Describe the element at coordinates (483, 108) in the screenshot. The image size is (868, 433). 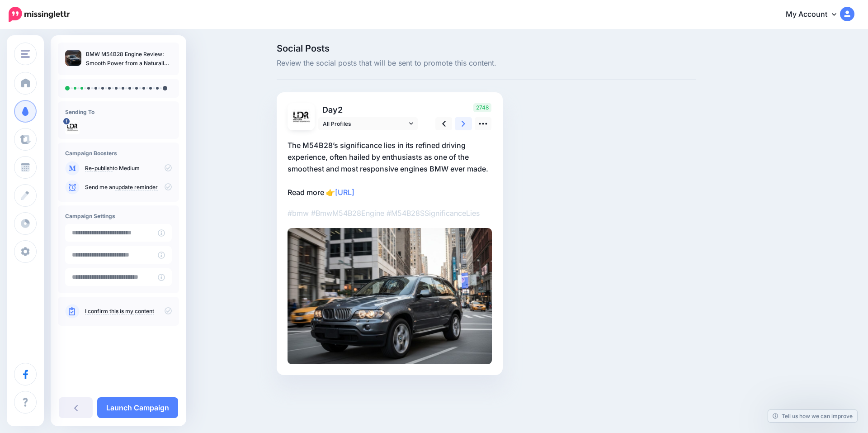
I see `span: 2748` at that location.